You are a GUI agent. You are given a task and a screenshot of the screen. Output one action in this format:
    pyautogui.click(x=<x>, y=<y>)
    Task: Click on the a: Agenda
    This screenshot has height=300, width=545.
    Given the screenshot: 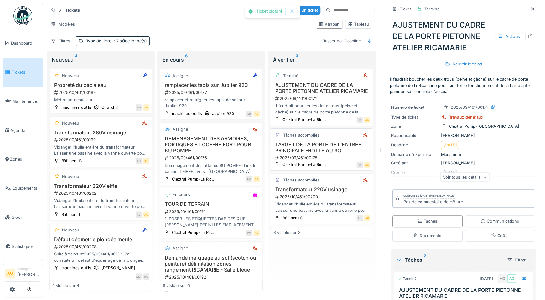 What is the action you would take?
    pyautogui.click(x=23, y=130)
    